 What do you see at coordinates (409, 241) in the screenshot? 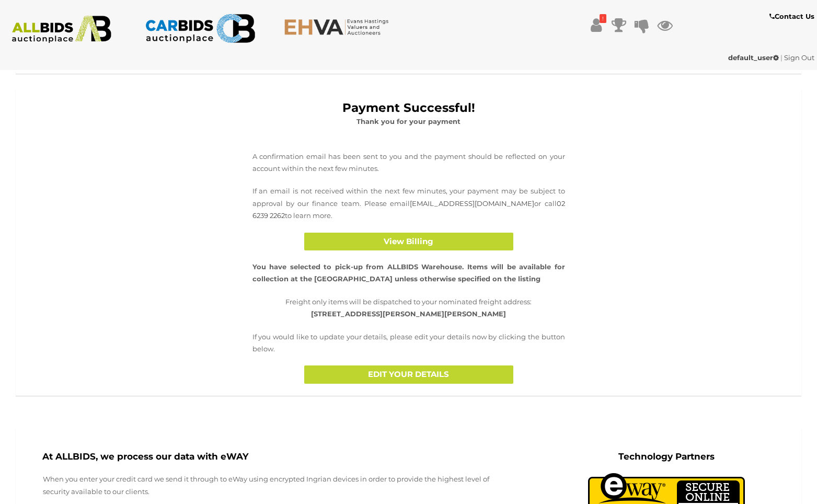
I see `a: View Billing` at bounding box center [409, 241].